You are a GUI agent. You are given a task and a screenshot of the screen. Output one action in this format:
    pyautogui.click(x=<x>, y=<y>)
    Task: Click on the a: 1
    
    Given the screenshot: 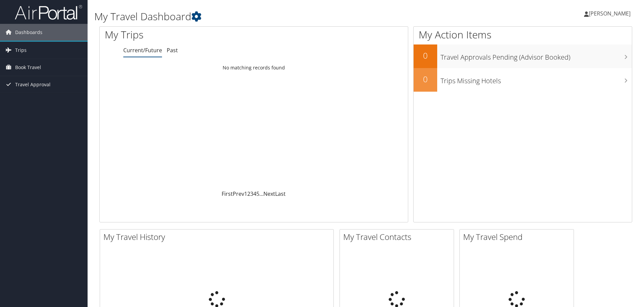 What is the action you would take?
    pyautogui.click(x=245, y=194)
    